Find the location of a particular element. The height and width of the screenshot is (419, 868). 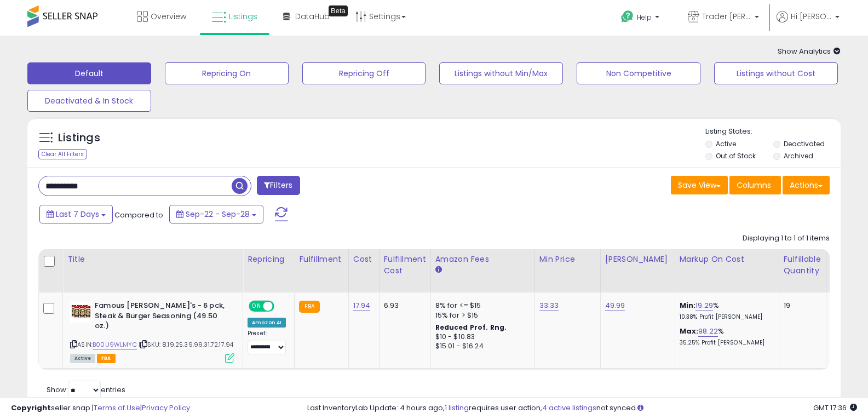

b: Min: is located at coordinates (688, 306).